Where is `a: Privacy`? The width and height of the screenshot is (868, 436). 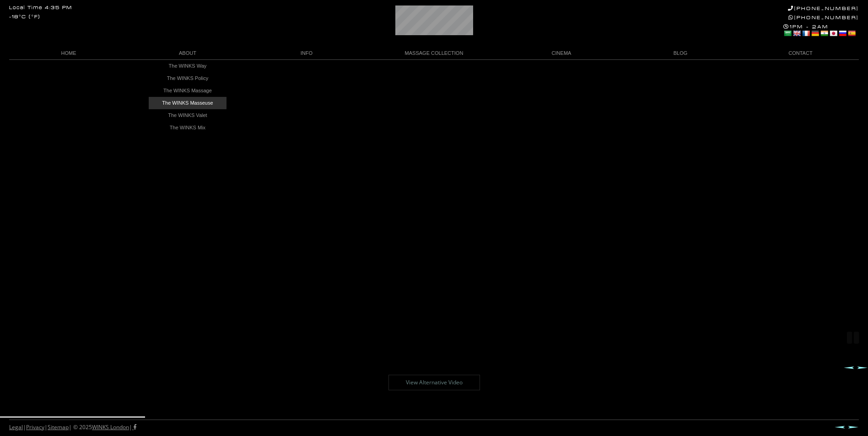 a: Privacy is located at coordinates (35, 427).